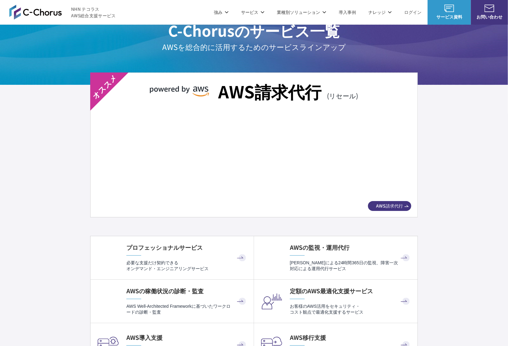 This screenshot has height=346, width=508. What do you see at coordinates (449, 17) in the screenshot?
I see `span: サービス資料` at bounding box center [449, 17].